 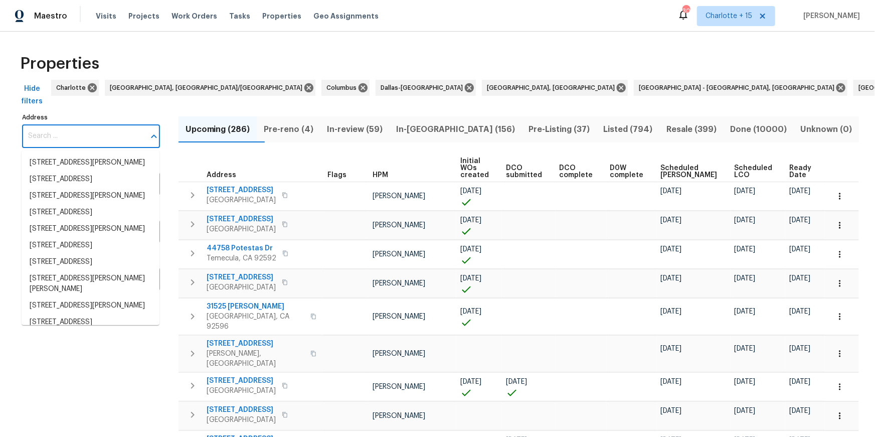 I want to click on span: Charlotte + 15, so click(x=729, y=16).